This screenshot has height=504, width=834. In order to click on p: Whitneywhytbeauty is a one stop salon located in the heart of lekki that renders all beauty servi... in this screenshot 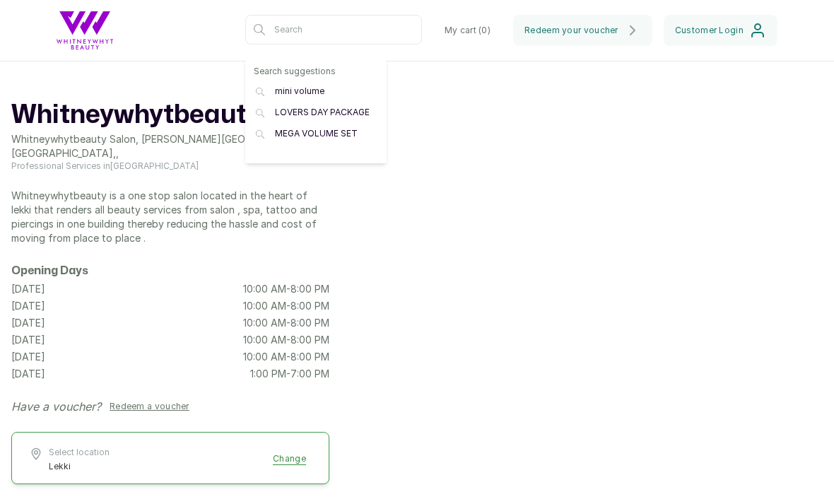, I will do `click(171, 217)`.